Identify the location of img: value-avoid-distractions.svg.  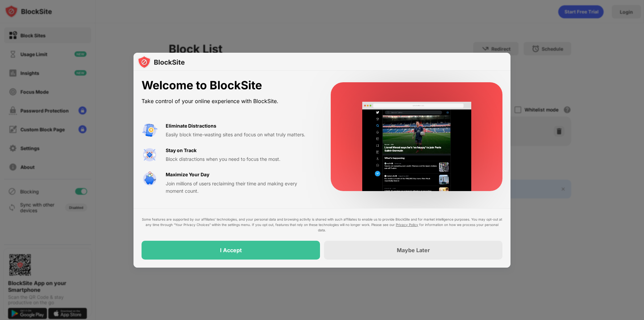
(149, 130).